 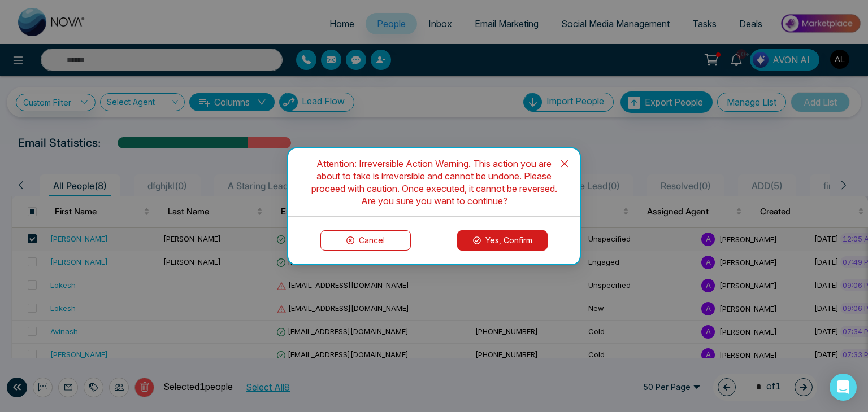 I want to click on div: Open Intercom Messenger, so click(x=843, y=387).